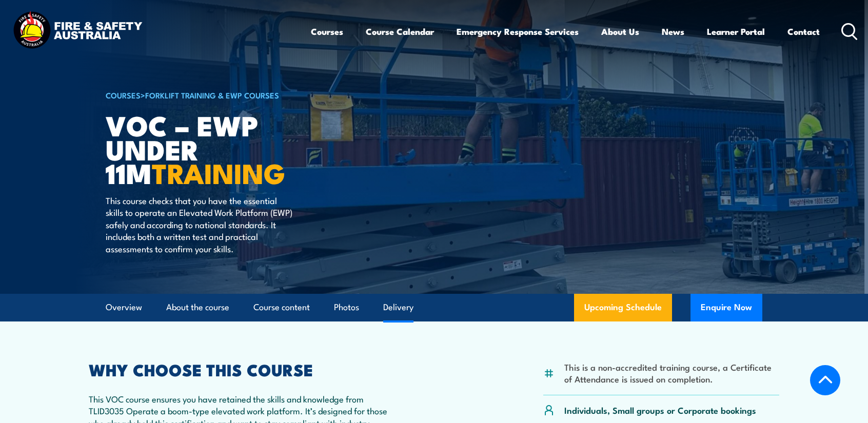  I want to click on a: Delivery, so click(398, 307).